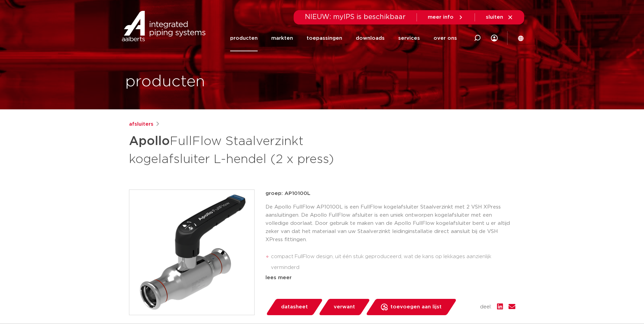  Describe the element at coordinates (393, 262) in the screenshot. I see `li: compact FullFlow design, uit één stuk geproduceerd, wat de kans op lekkages aanzienlijk verminderd` at that location.